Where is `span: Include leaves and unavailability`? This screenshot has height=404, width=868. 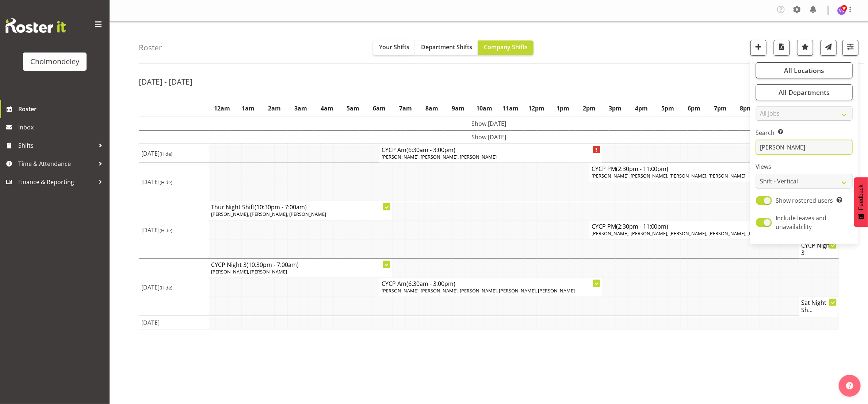 span: Include leaves and unavailability is located at coordinates (801, 223).